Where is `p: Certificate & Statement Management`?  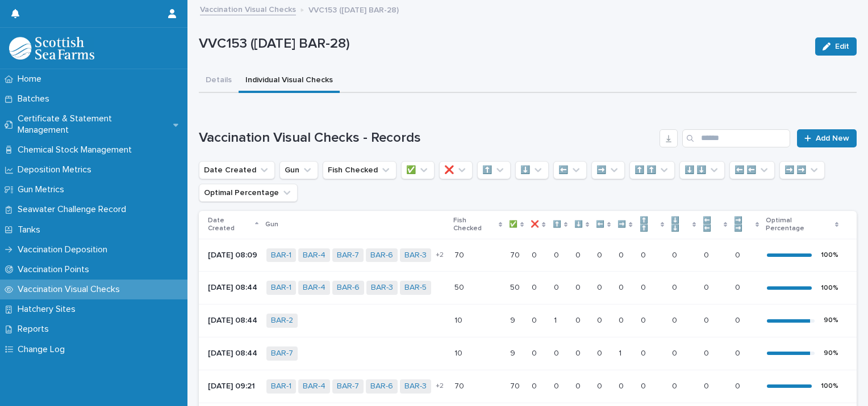
p: Certificate & Statement Management is located at coordinates (93, 124).